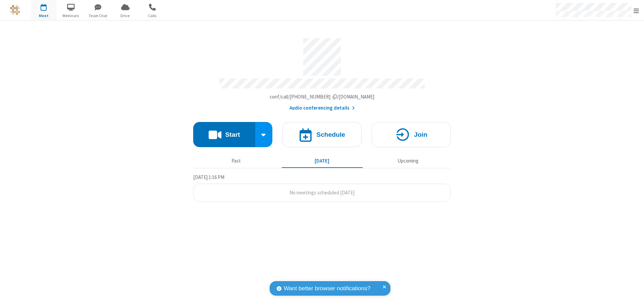 This screenshot has width=644, height=307. Describe the element at coordinates (327, 288) in the screenshot. I see `span: Want better browser notifications?` at that location.